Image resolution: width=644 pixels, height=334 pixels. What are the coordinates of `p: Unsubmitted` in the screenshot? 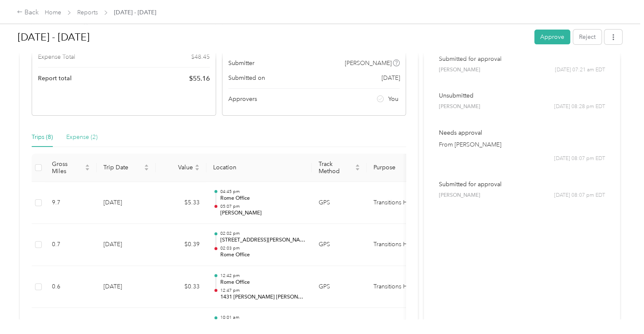 It's located at (522, 95).